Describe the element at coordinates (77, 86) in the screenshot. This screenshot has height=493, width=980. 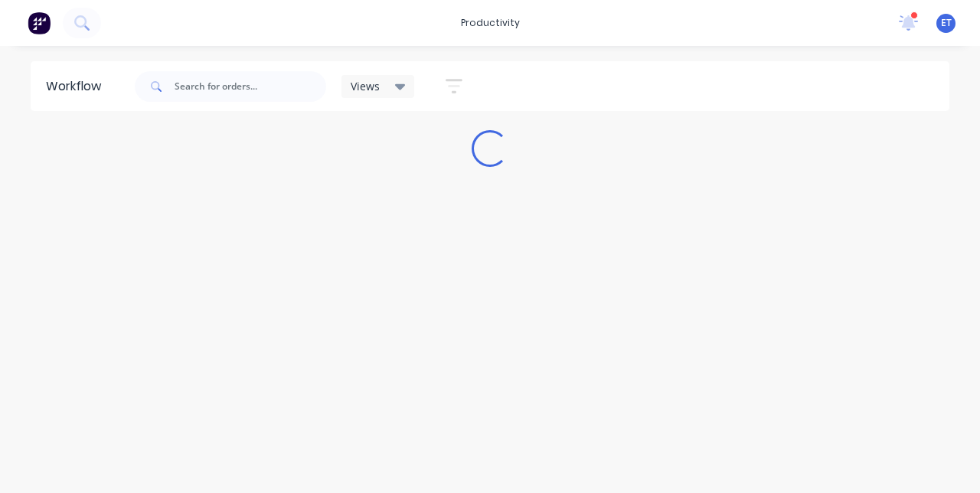
I see `div: Workflow` at that location.